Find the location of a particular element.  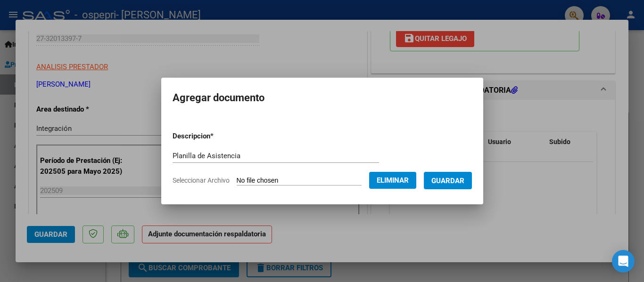

p: Descripcion is located at coordinates (218, 136).